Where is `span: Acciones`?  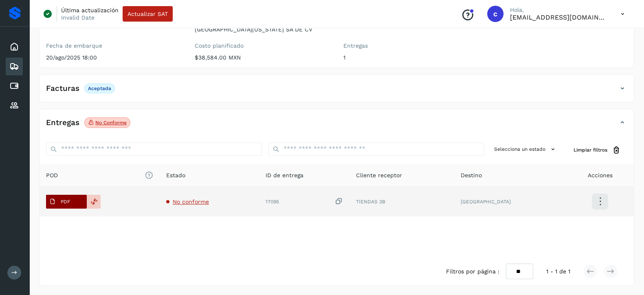
span: Acciones is located at coordinates (599, 175).